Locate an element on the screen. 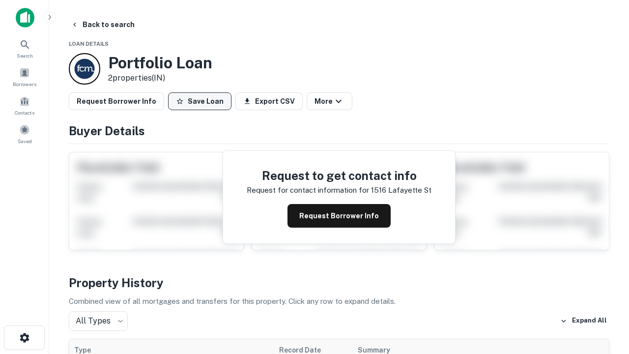 This screenshot has height=354, width=629. a: Borrowers is located at coordinates (25, 77).